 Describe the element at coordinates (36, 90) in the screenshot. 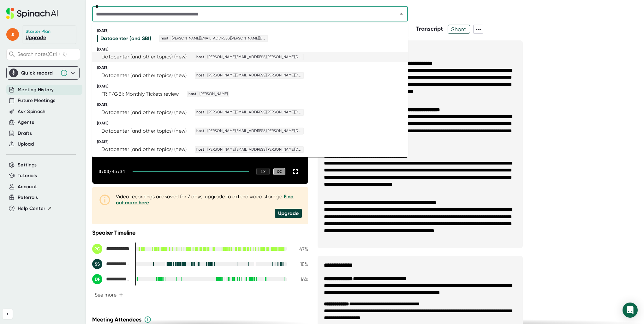

I see `span: Meeting History` at that location.